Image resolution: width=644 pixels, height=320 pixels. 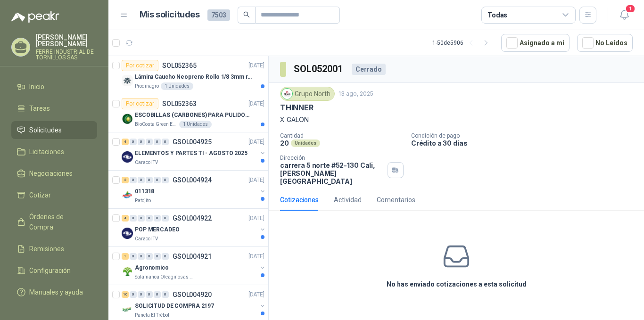 I want to click on span: Tareas, so click(x=40, y=108).